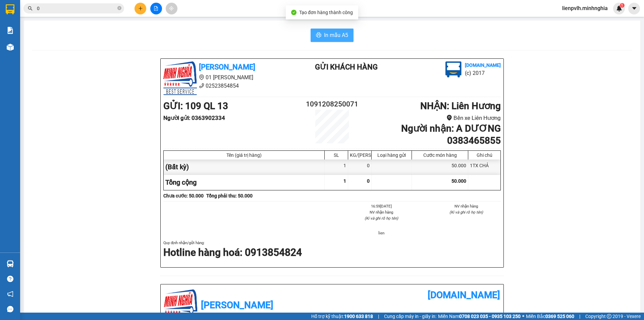  What do you see at coordinates (381, 233) in the screenshot?
I see `li: lien` at bounding box center [381, 233].